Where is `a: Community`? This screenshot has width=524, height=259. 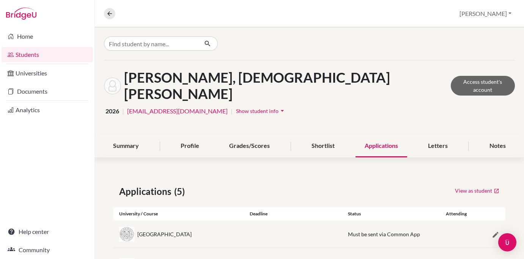 a: Community is located at coordinates (47, 250).